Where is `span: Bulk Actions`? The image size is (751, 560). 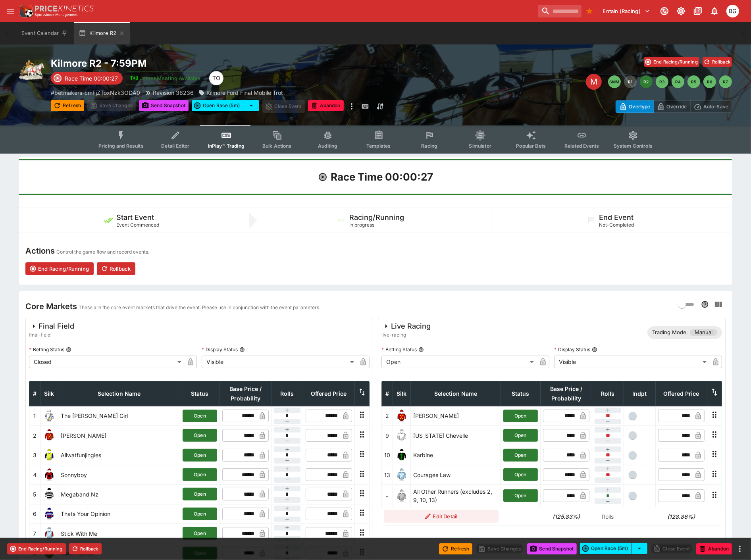 span: Bulk Actions is located at coordinates (277, 146).